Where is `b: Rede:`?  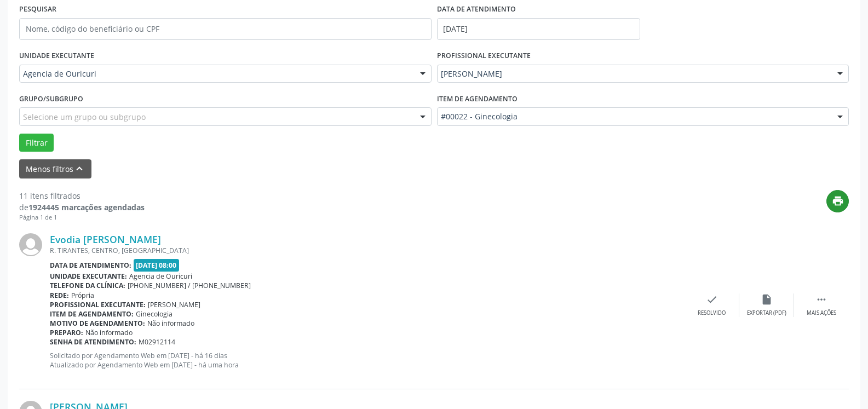 b: Rede: is located at coordinates (59, 295).